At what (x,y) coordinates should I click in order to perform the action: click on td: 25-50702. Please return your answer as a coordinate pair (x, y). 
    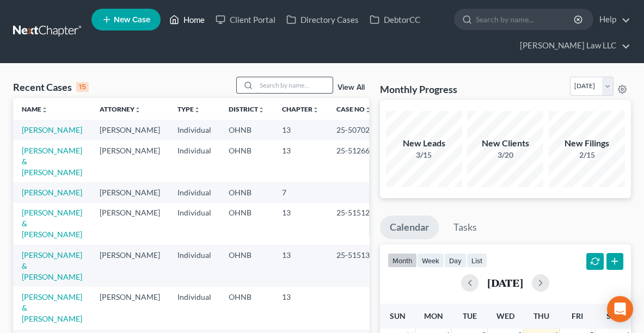
    Looking at the image, I should click on (354, 129).